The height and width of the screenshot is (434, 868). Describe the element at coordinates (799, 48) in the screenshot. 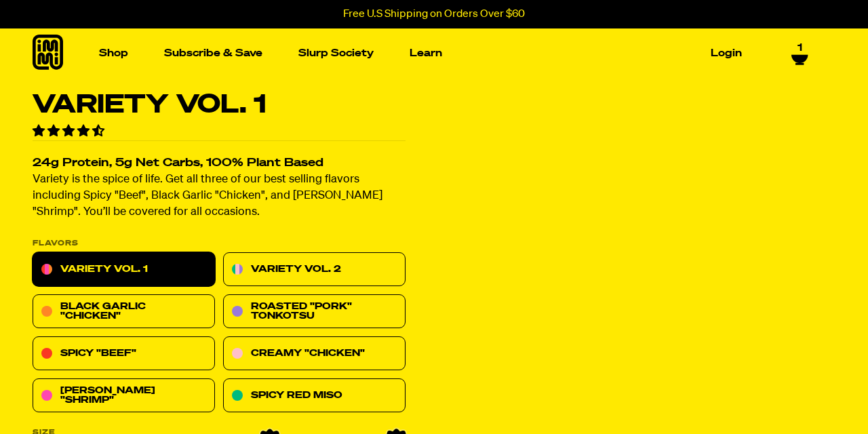

I see `span: 1` at that location.